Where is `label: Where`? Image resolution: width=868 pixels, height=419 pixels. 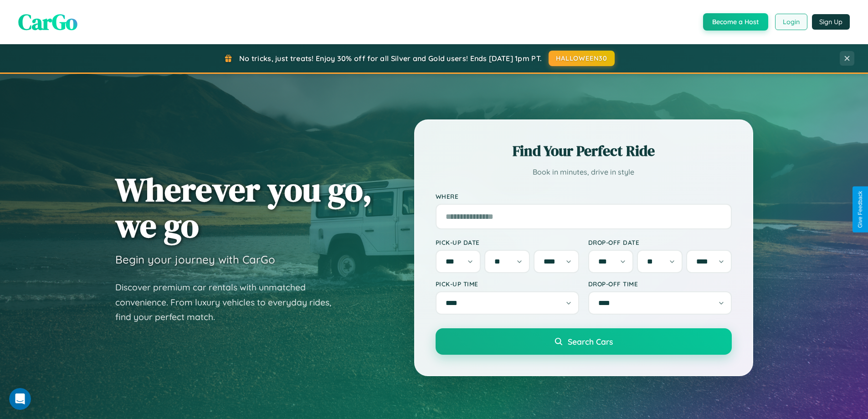 label: Where is located at coordinates (584, 196).